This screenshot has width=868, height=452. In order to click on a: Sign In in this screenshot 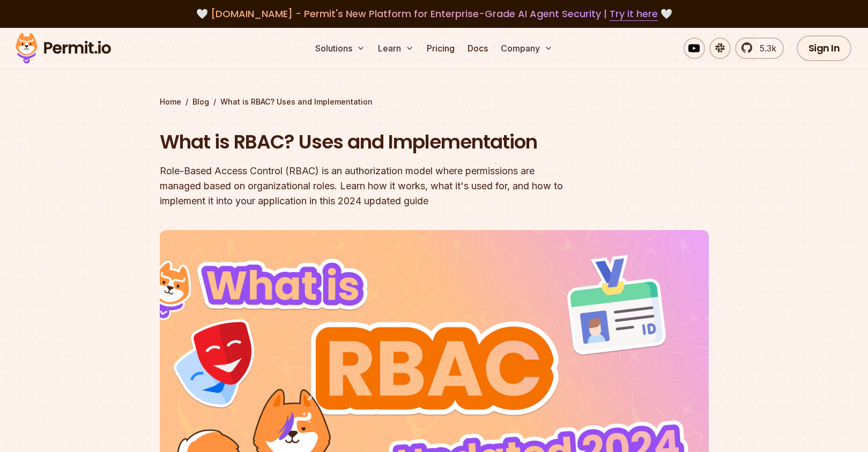, I will do `click(824, 48)`.